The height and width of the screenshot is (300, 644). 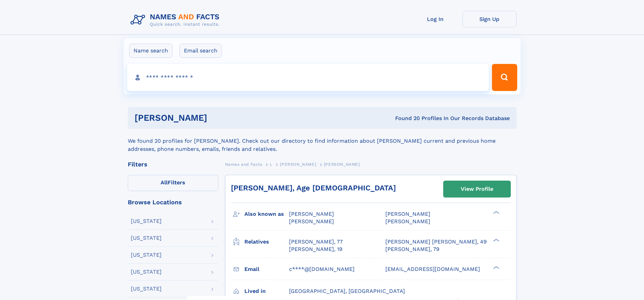 What do you see at coordinates (150, 51) in the screenshot?
I see `label: Name search` at bounding box center [150, 51].